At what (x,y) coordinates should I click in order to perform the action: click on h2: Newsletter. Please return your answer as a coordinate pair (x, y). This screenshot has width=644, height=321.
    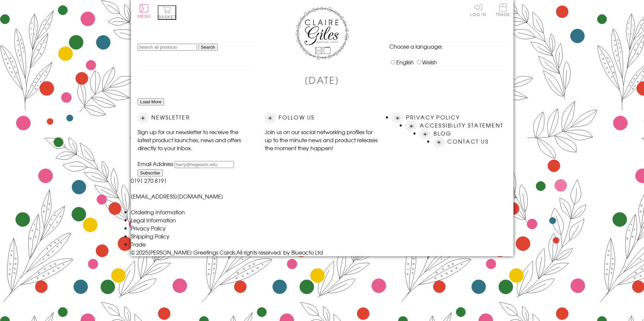
    Looking at the image, I should click on (195, 118).